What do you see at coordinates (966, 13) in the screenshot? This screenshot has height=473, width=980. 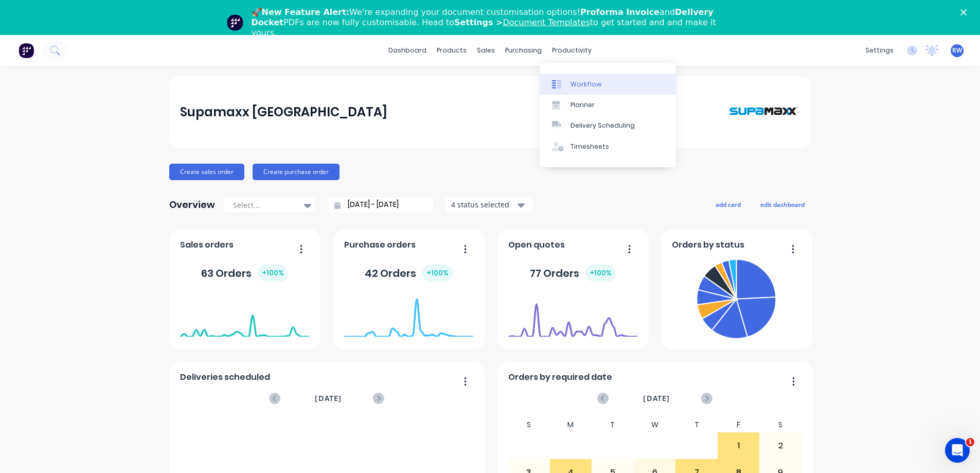 I see `div: Close` at bounding box center [966, 13].